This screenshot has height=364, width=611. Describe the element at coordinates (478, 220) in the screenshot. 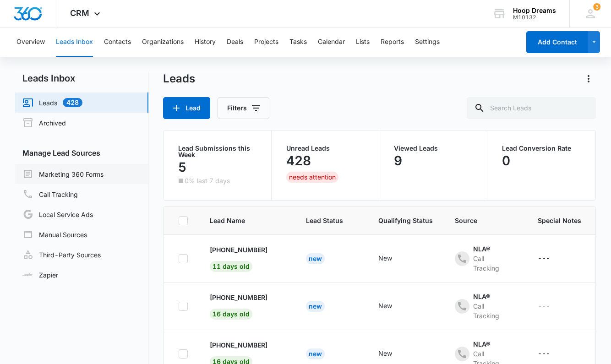

I see `span: Source` at that location.